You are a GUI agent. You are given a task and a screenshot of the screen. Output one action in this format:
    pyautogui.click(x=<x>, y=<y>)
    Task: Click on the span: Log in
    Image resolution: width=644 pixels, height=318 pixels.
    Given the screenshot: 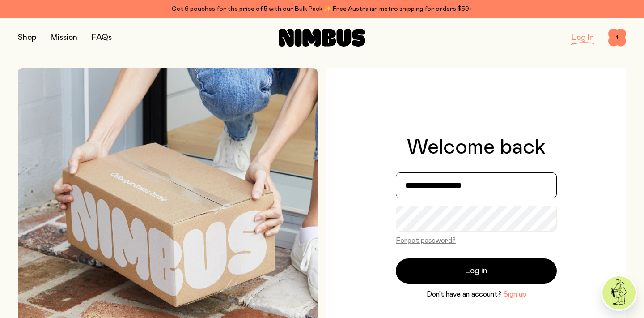 What is the action you would take?
    pyautogui.click(x=476, y=271)
    